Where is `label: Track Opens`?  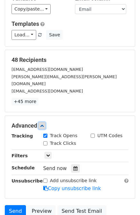
label: Track Opens is located at coordinates (64, 136).